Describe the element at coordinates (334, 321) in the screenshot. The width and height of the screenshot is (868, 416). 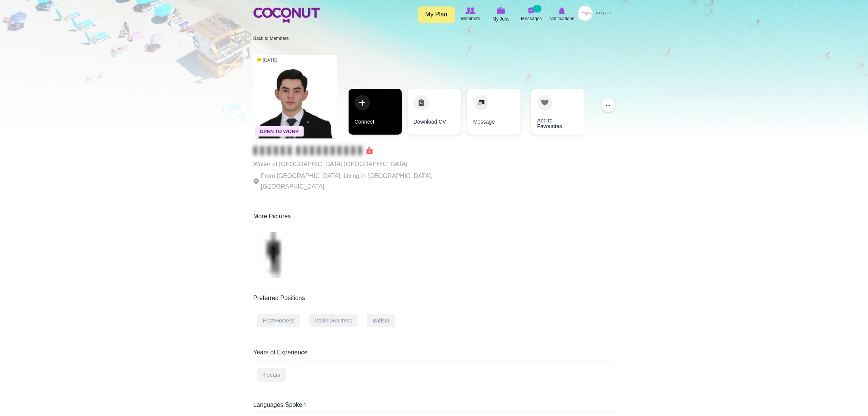
I see `div: Waiter/Waitress` at that location.